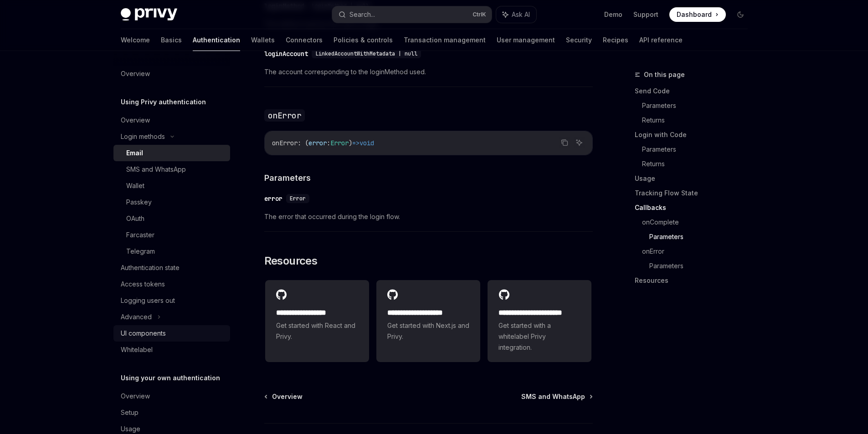 The width and height of the screenshot is (868, 434). What do you see at coordinates (156, 170) in the screenshot?
I see `div: SMS and WhatsApp` at bounding box center [156, 170].